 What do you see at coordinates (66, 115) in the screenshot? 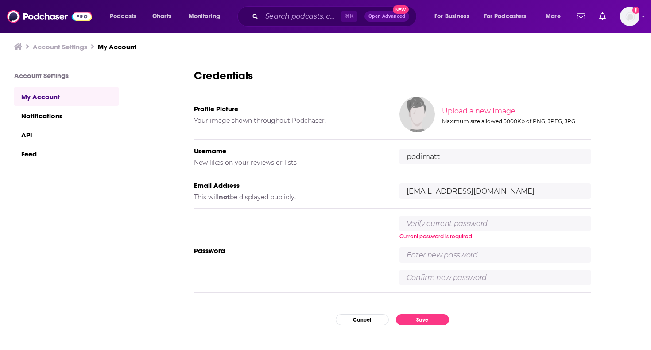
I see `a: Notifications` at bounding box center [66, 115].